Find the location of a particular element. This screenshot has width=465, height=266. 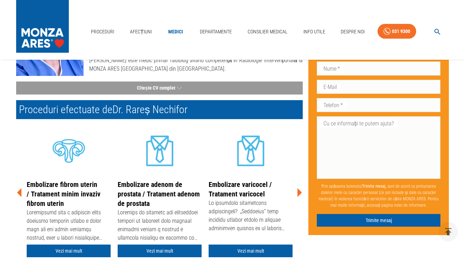

a: 031 9300 is located at coordinates (397, 31).